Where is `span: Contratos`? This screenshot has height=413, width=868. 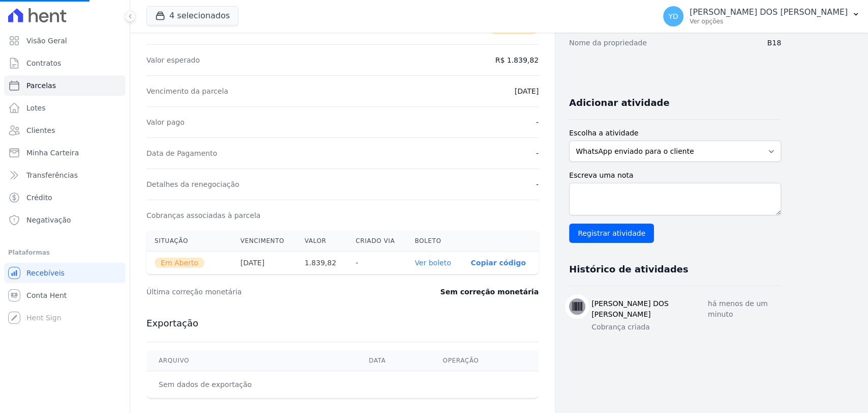
span: Contratos is located at coordinates (44, 63).